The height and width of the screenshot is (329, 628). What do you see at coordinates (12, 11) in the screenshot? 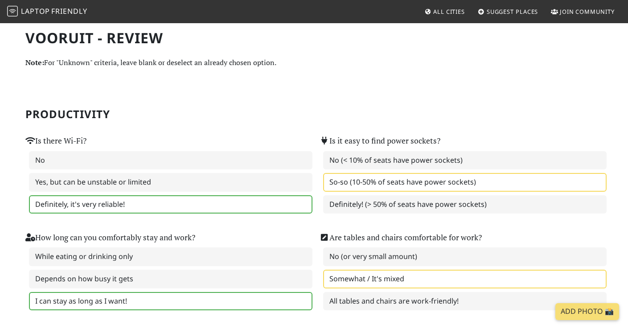
I see `img: LaptopFriendly` at bounding box center [12, 11].